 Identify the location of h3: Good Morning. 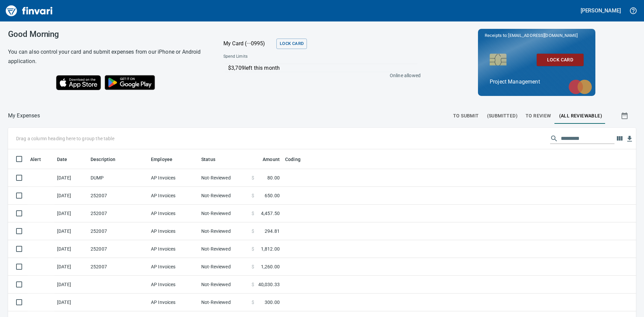
(107, 34).